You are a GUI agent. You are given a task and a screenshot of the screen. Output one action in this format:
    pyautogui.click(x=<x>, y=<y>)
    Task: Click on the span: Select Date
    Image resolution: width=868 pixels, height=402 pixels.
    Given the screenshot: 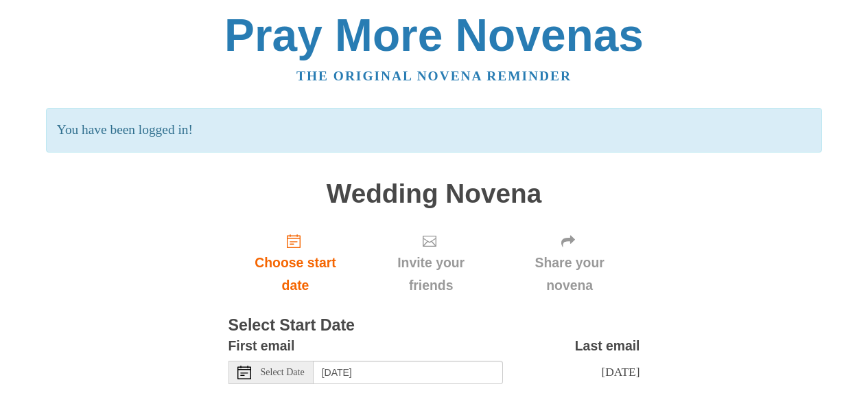 What is the action you would take?
    pyautogui.click(x=283, y=372)
    